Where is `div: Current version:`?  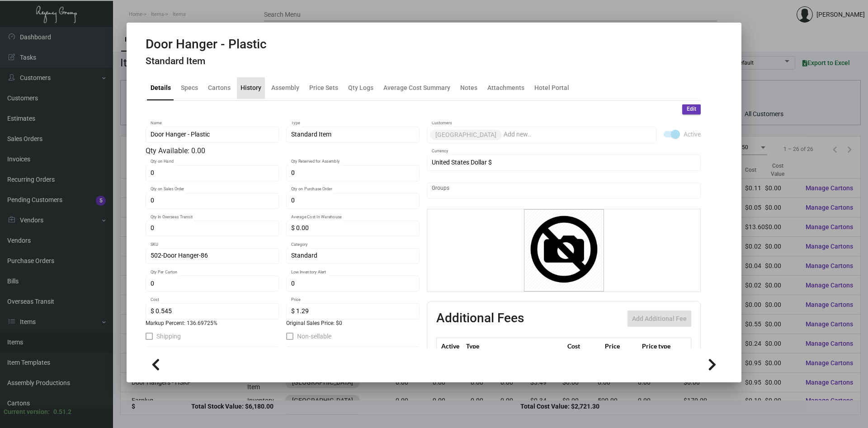 div: Current version: is located at coordinates (27, 412).